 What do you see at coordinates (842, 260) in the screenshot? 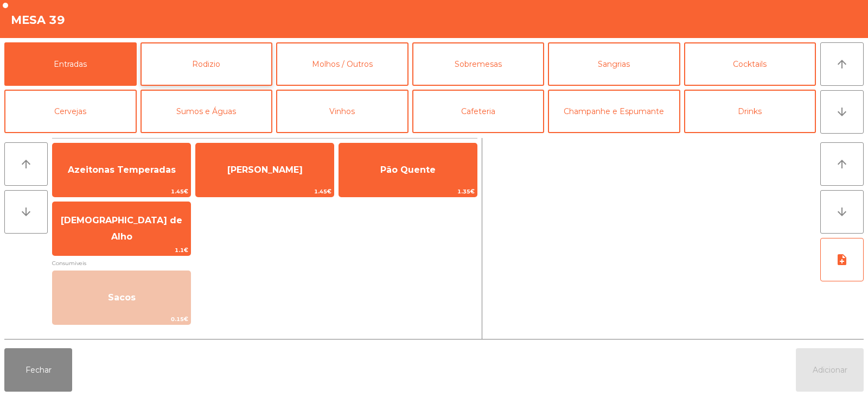
I see `i: note_add` at bounding box center [842, 260].